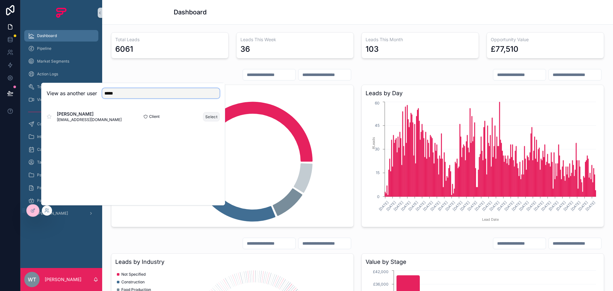 The image size is (613, 291). I want to click on tspan: £42,000, so click(381, 272).